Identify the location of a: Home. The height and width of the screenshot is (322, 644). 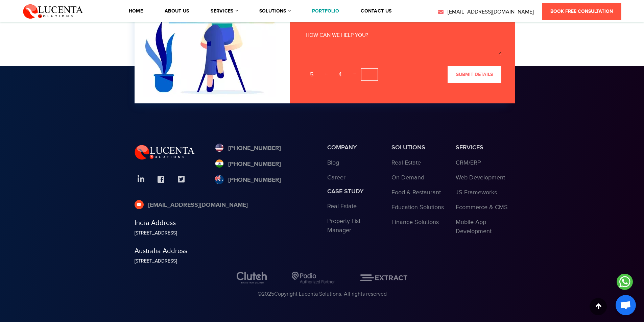
(136, 11).